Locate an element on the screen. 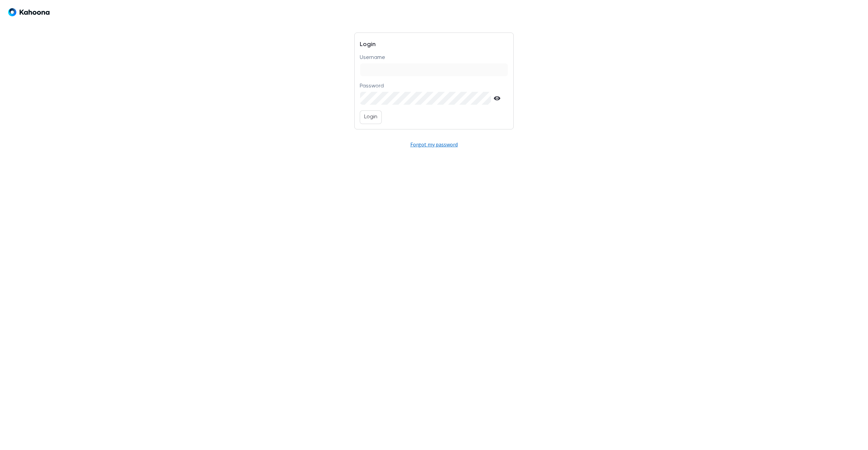 This screenshot has height=450, width=868. svg: Show password text is located at coordinates (497, 99).